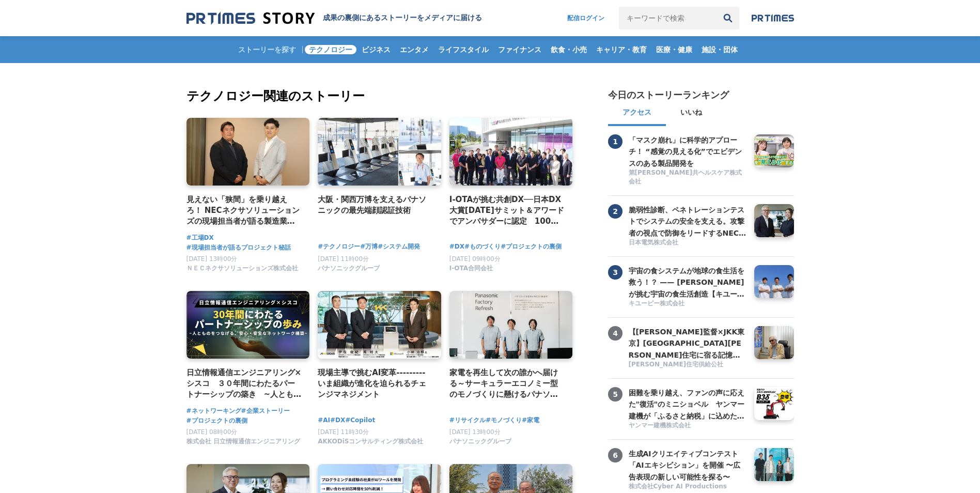 This screenshot has height=493, width=980. Describe the element at coordinates (349, 268) in the screenshot. I see `span: パナソニックグループ` at that location.